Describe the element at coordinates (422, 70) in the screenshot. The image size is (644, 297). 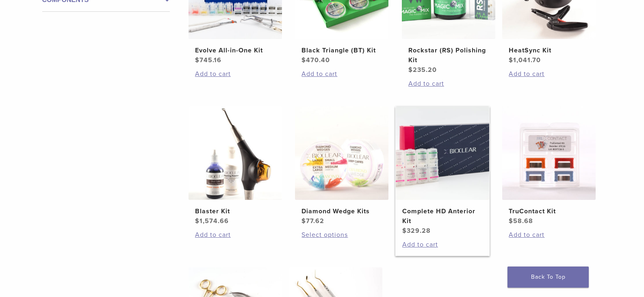
I see `bdi: 235.20` at that location.